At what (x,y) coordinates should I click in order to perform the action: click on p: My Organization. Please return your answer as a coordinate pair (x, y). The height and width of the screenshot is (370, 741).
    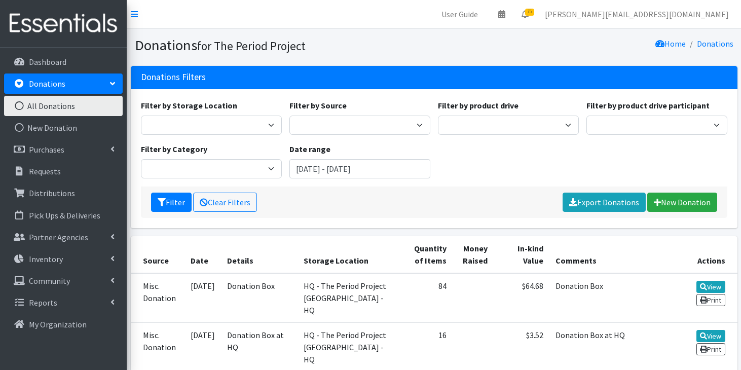
    Looking at the image, I should click on (58, 324).